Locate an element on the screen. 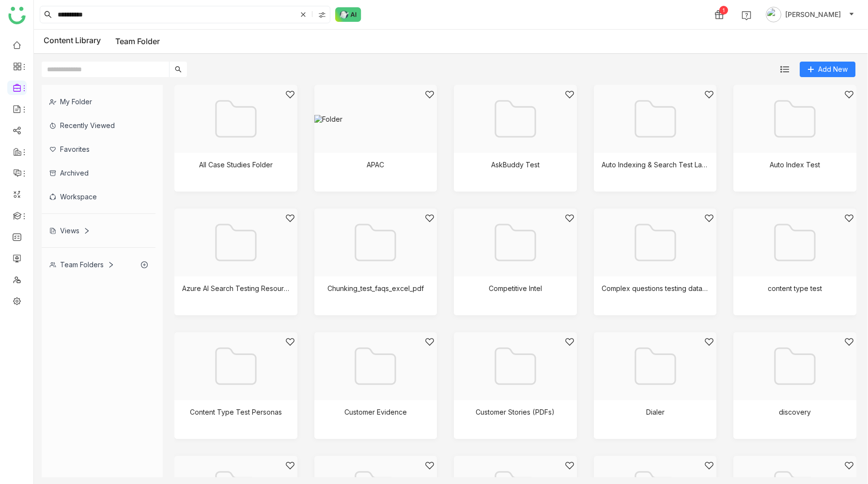 The height and width of the screenshot is (484, 868). div: Customer Evidence is located at coordinates (376, 412).